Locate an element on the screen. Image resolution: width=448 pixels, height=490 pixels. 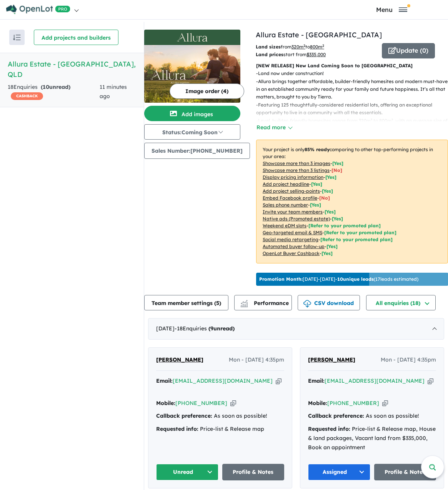
span: 9 is located at coordinates (212, 328).